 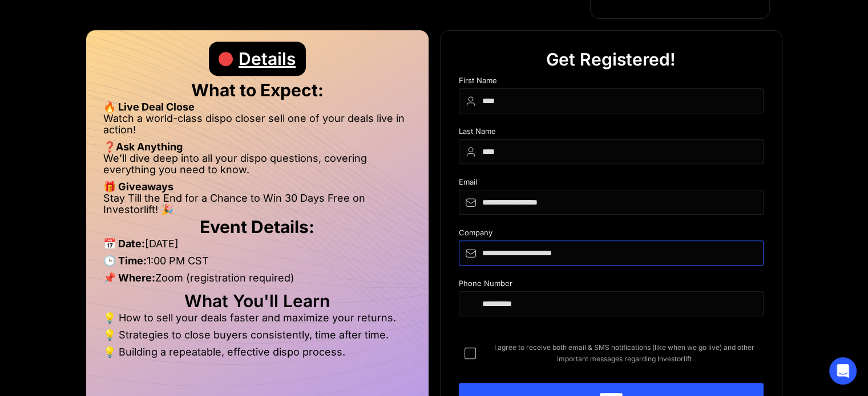 What do you see at coordinates (258, 353) in the screenshot?
I see `li: 💡 Building a repeatable, effective dispo process.` at bounding box center [258, 353].